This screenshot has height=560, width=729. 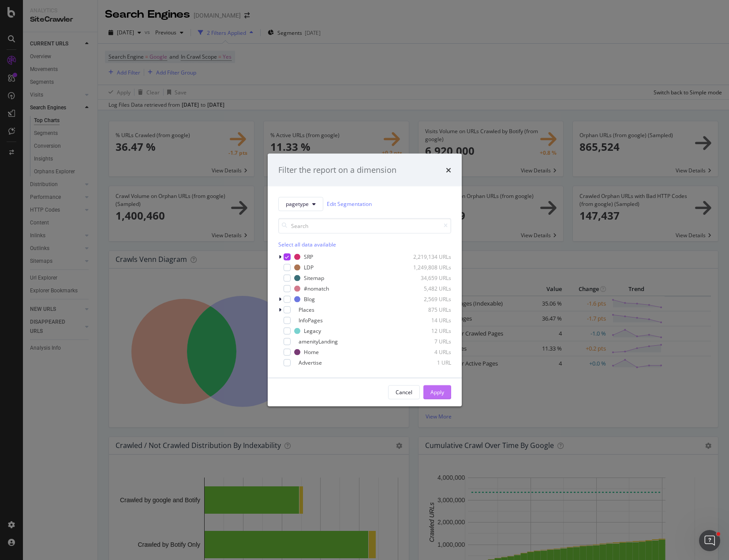 I want to click on div: times, so click(x=449, y=170).